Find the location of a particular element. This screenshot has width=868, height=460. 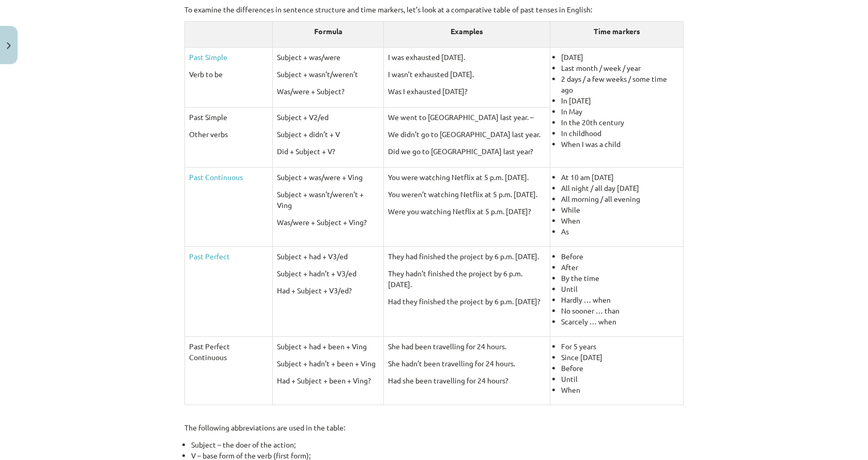

li: All morning / all evening is located at coordinates (620, 199).